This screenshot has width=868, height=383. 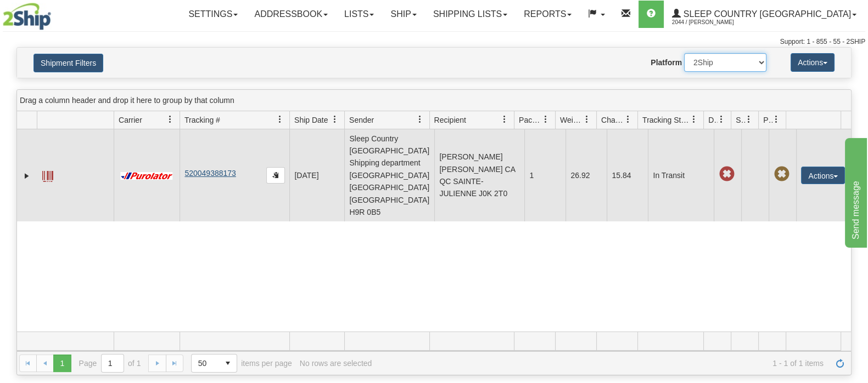 I want to click on span: Carrier, so click(x=130, y=120).